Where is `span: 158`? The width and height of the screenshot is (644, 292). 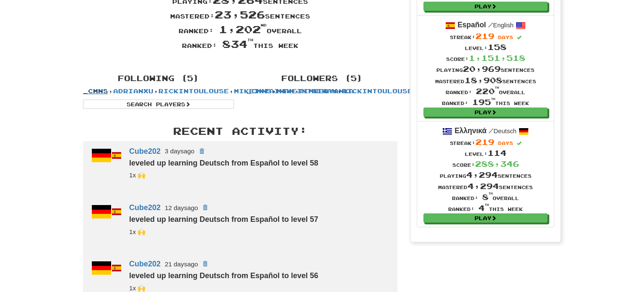
span: 158 is located at coordinates (497, 47).